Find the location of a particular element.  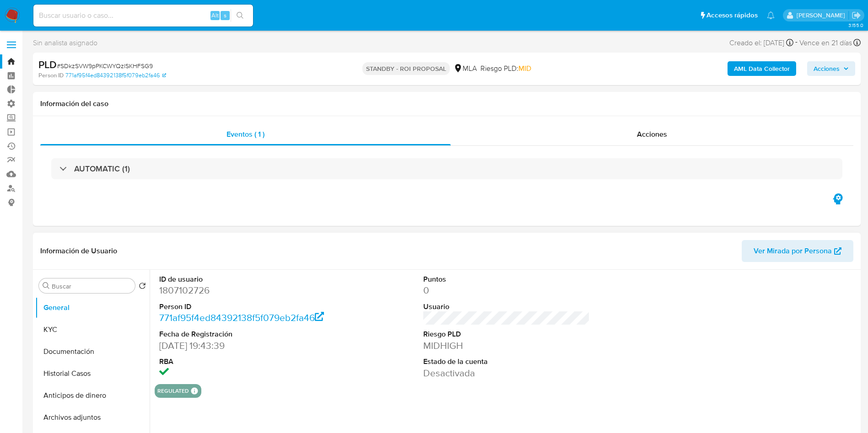

span: Vence en 21 días is located at coordinates (826, 43).